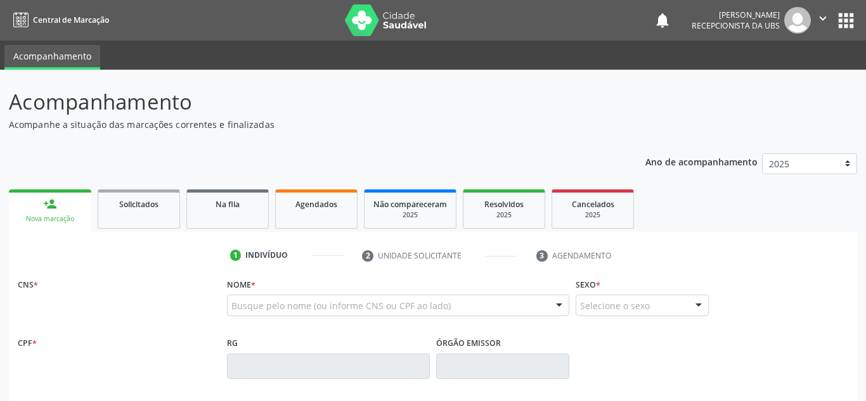  Describe the element at coordinates (735, 25) in the screenshot. I see `span: Recepcionista da UBS` at that location.